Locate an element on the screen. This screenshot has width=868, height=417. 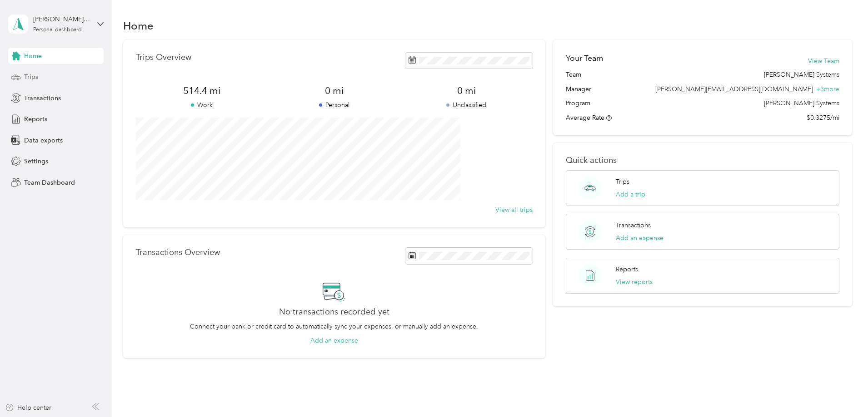
h1: Home is located at coordinates (138, 26).